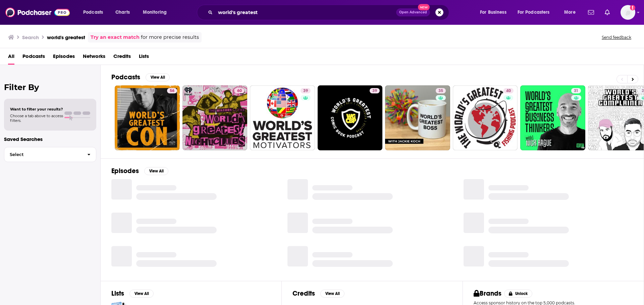  What do you see at coordinates (329, 12) in the screenshot?
I see `div: Search podcasts, credits, & more...` at bounding box center [329, 12].